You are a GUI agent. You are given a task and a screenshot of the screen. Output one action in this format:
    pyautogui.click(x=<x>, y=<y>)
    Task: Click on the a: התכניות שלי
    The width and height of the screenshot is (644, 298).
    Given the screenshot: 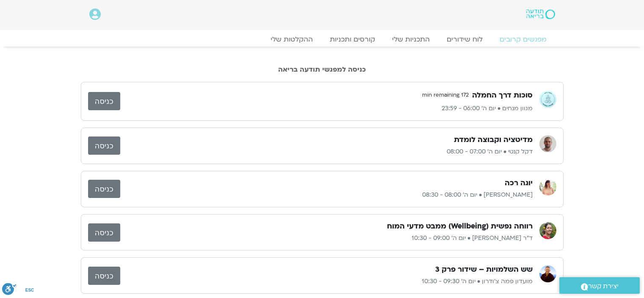 What is the action you would take?
    pyautogui.click(x=411, y=40)
    